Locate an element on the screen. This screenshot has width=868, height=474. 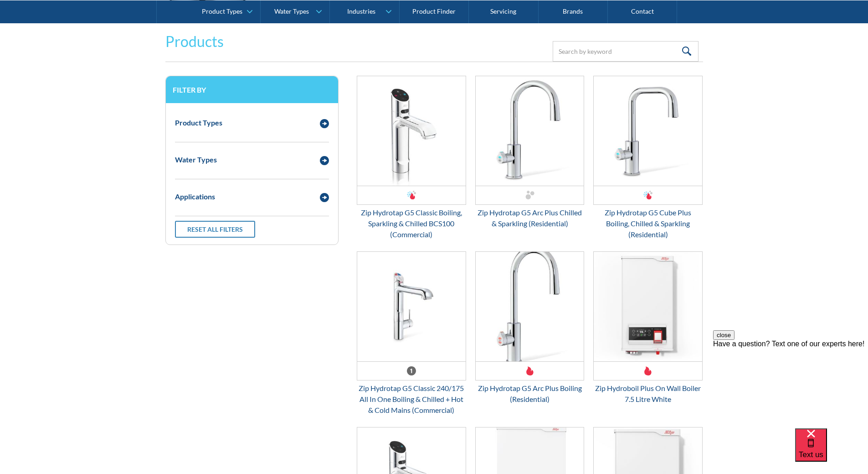
img: Zip Hydroboil Plus On Wall Boiler 7.5 Litre White is located at coordinates (648, 307).